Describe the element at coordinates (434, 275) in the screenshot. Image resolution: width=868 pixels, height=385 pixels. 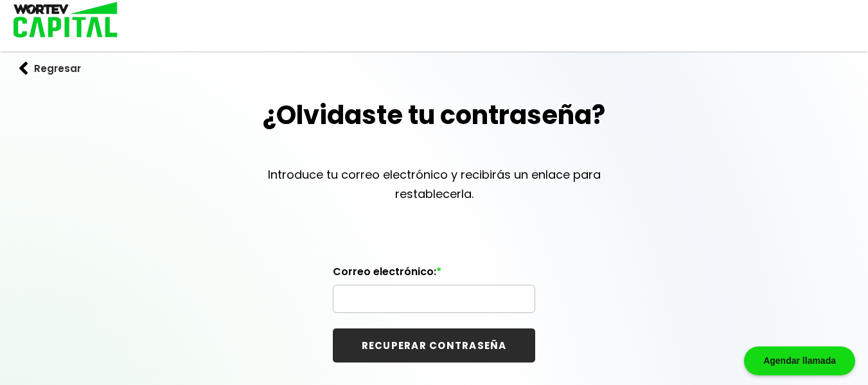
I see `label: Correo electrónico:` at that location.